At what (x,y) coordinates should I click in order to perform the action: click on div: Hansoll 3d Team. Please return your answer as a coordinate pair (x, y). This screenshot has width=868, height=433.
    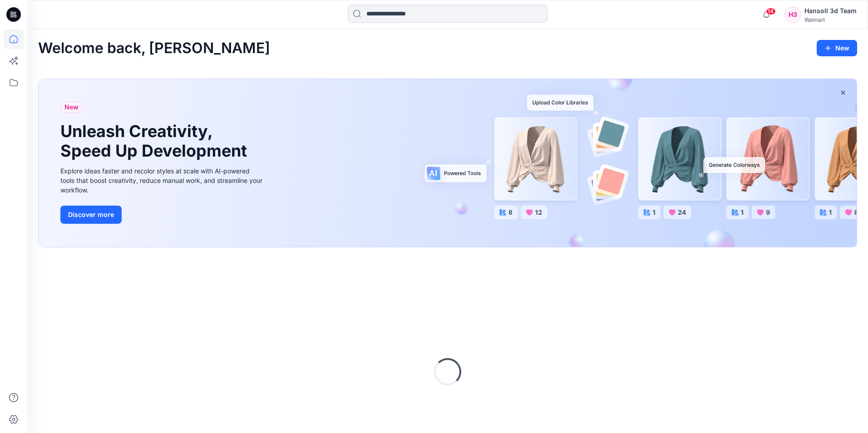
    Looking at the image, I should click on (831, 11).